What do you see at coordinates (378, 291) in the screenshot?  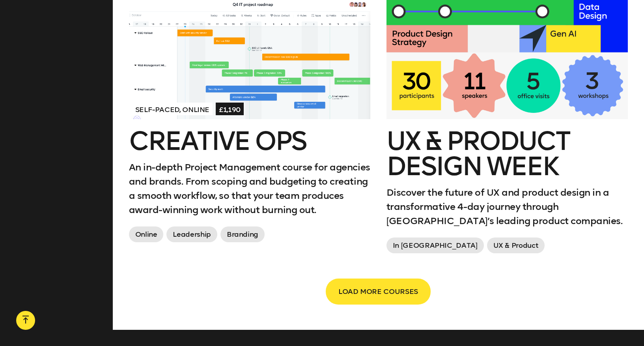 I see `button: LOAD MORE COURSES` at bounding box center [378, 291].